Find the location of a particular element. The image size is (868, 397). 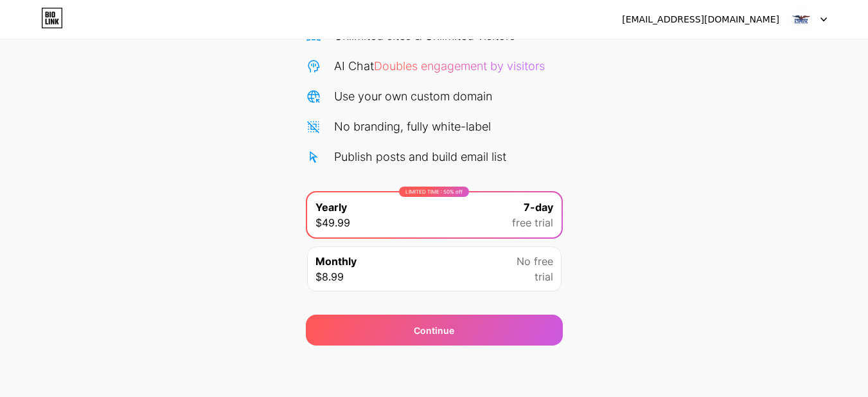

span: trial is located at coordinates (543, 277).